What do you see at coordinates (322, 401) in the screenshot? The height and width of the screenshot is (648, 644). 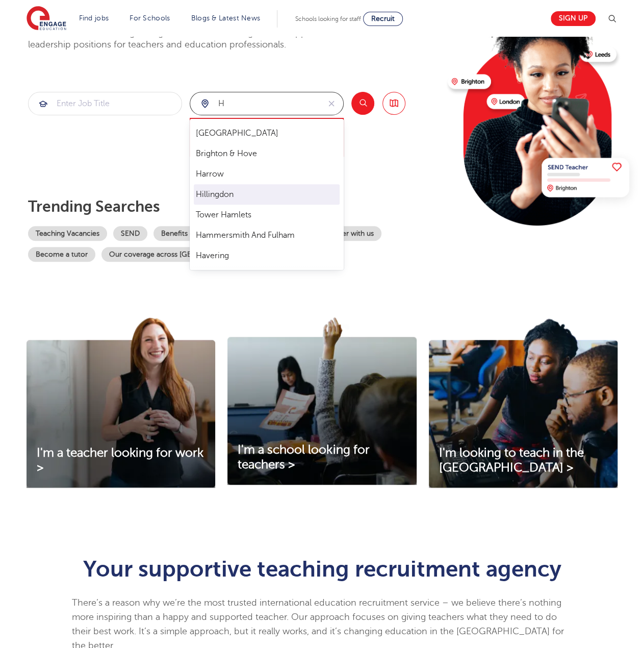 I see `img: I'm a school looking for teachers` at bounding box center [322, 401].